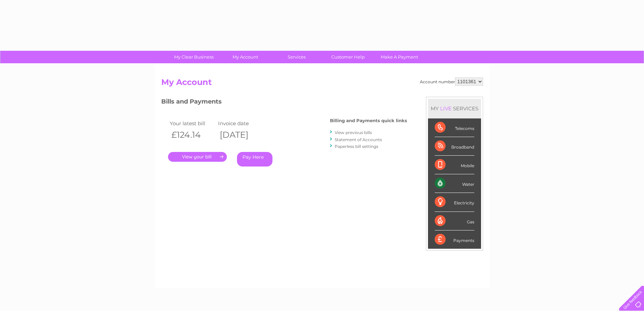 This screenshot has height=311, width=644. What do you see at coordinates (353, 132) in the screenshot?
I see `a: View previous bills` at bounding box center [353, 132].